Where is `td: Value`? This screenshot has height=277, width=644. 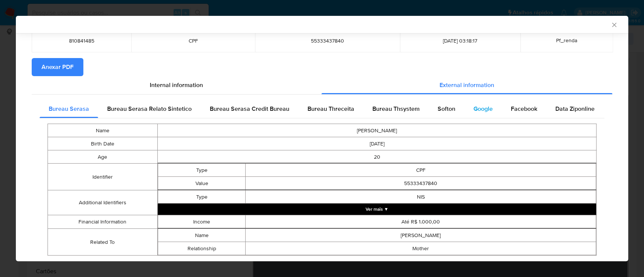 td: Value is located at coordinates (202, 183).